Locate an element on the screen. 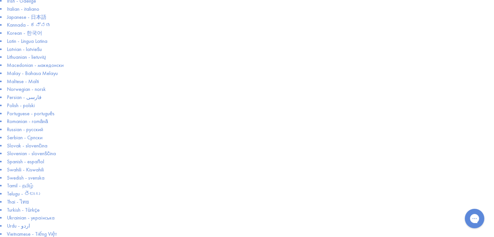 The height and width of the screenshot is (237, 494). a: Romanian - română is located at coordinates (27, 121).